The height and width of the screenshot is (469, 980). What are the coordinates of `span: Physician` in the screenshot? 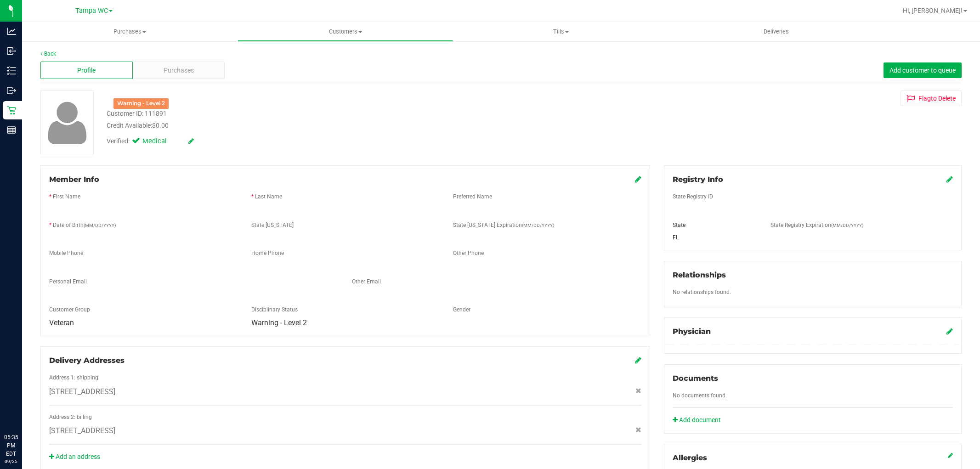 It's located at (691, 331).